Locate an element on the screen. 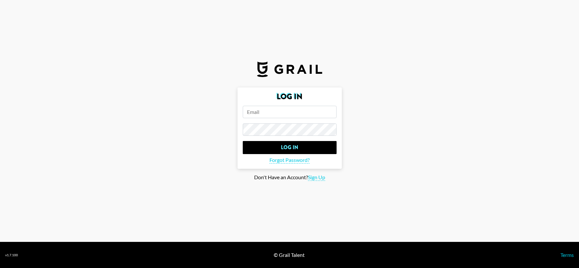 The height and width of the screenshot is (268, 579). img: Grail Talent Logo is located at coordinates (290, 69).